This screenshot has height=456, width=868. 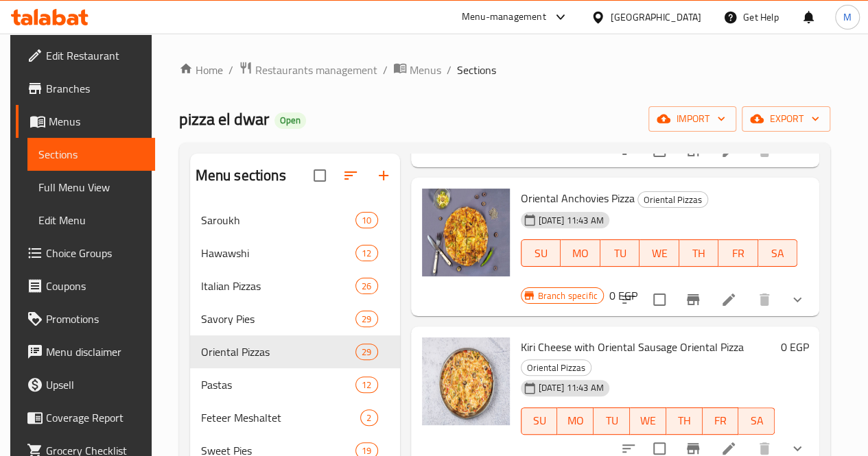 I want to click on div: Italian Pizzas26, so click(x=295, y=286).